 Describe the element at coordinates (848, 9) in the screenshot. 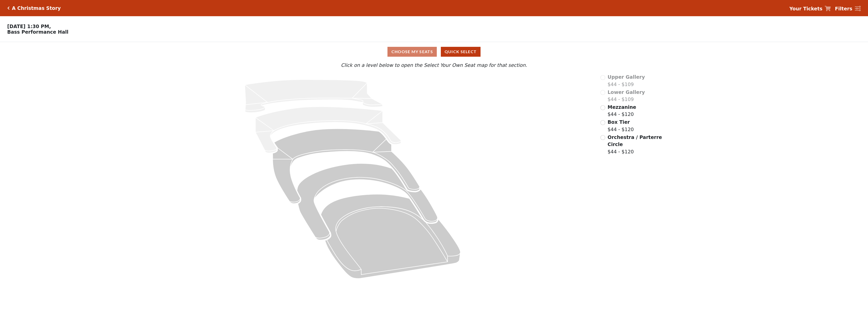

I see `a: Filters` at that location.